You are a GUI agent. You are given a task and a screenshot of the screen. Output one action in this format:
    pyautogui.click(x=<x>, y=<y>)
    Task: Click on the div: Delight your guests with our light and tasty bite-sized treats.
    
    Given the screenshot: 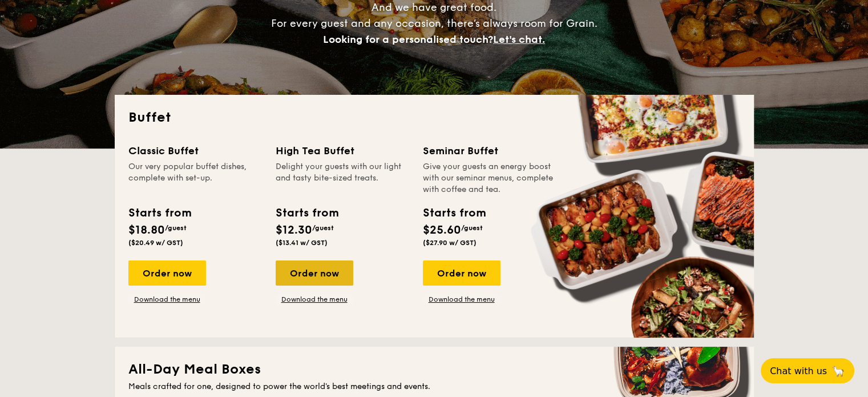 What is the action you would take?
    pyautogui.click(x=342, y=179)
    